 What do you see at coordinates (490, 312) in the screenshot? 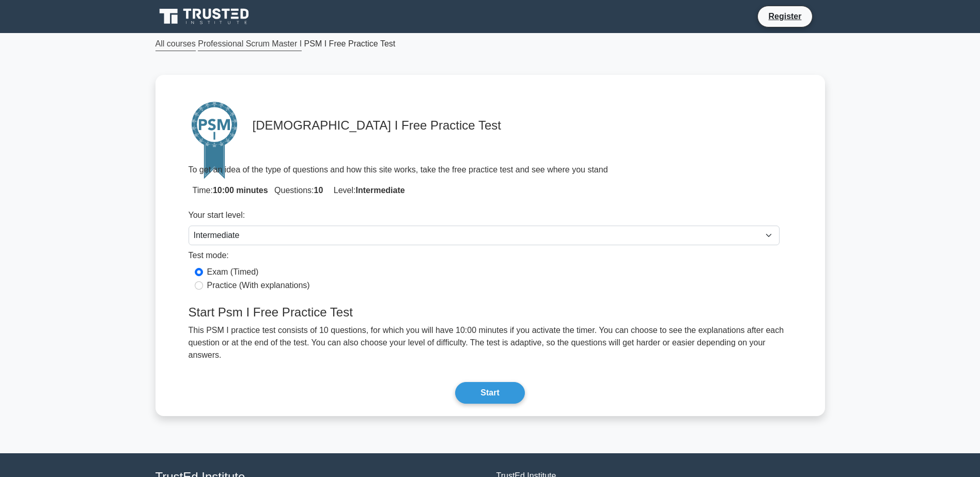
I see `h4: Start Psm I Free Practice Test` at bounding box center [490, 312].